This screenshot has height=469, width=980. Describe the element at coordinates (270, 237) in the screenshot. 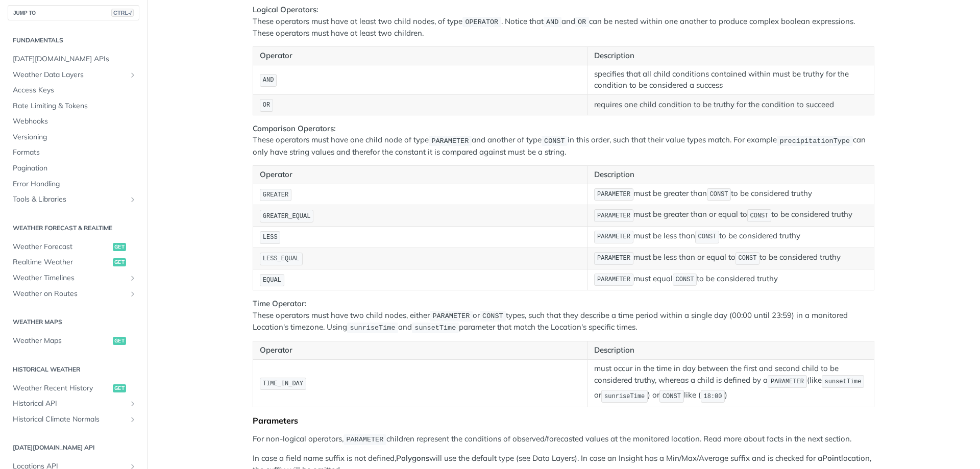

I see `span: LESS` at that location.